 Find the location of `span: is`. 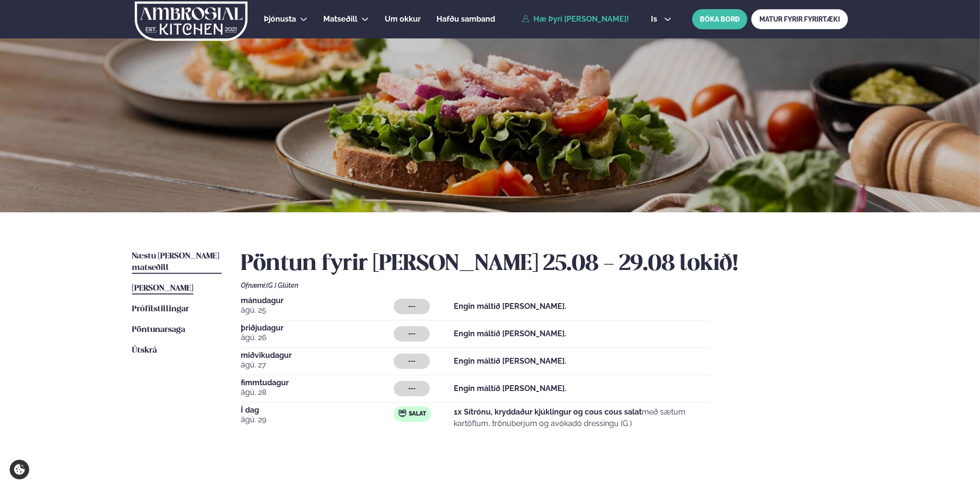

span: is is located at coordinates (655, 19).